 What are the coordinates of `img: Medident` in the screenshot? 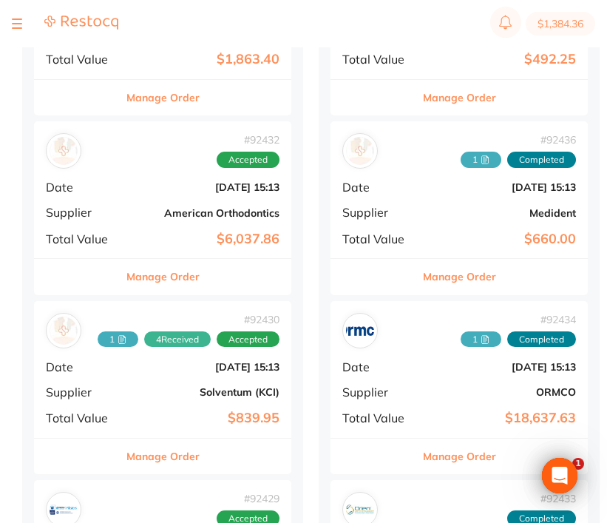 It's located at (360, 151).